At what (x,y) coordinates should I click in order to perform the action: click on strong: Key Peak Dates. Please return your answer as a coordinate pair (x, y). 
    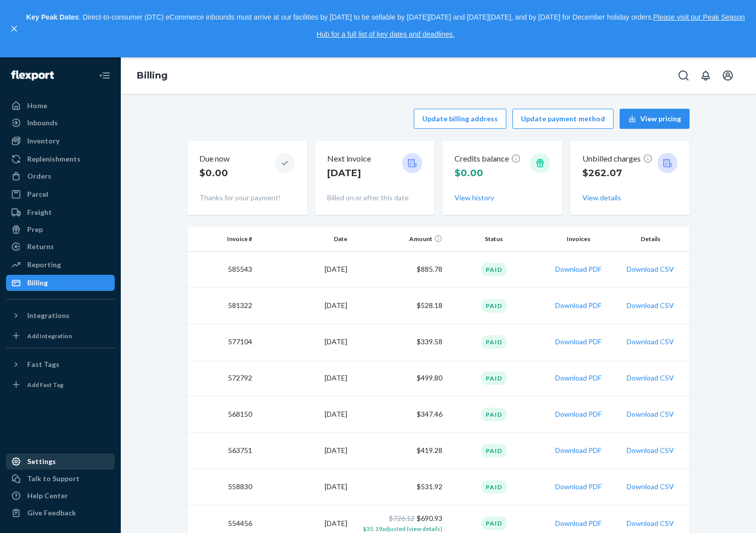
    Looking at the image, I should click on (53, 17).